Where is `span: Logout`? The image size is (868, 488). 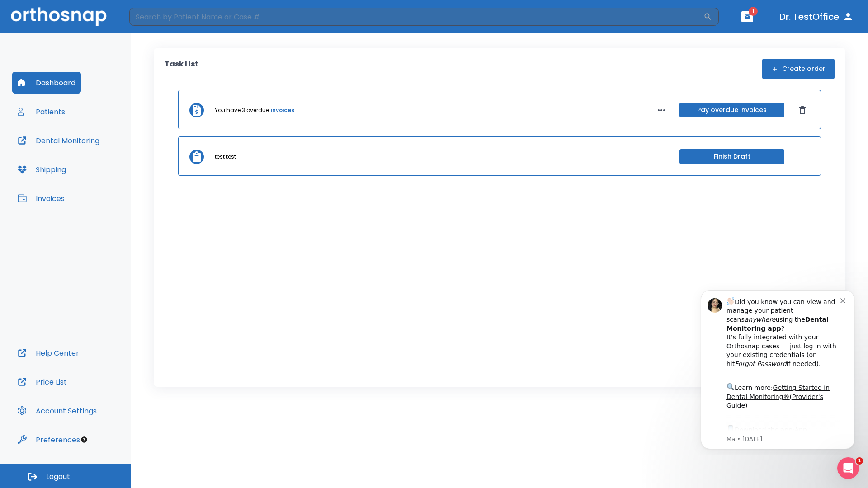
span: Logout is located at coordinates (58, 477).